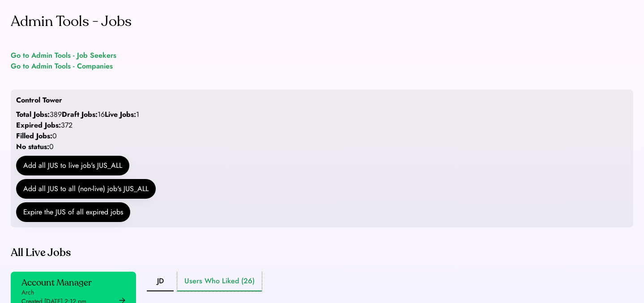 The width and height of the screenshot is (644, 303). I want to click on strong: No status:, so click(33, 147).